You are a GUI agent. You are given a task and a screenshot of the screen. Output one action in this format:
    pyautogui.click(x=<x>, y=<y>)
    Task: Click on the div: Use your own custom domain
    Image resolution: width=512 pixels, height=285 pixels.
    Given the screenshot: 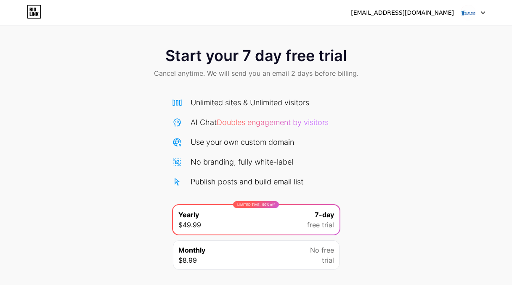 What is the action you would take?
    pyautogui.click(x=243, y=142)
    